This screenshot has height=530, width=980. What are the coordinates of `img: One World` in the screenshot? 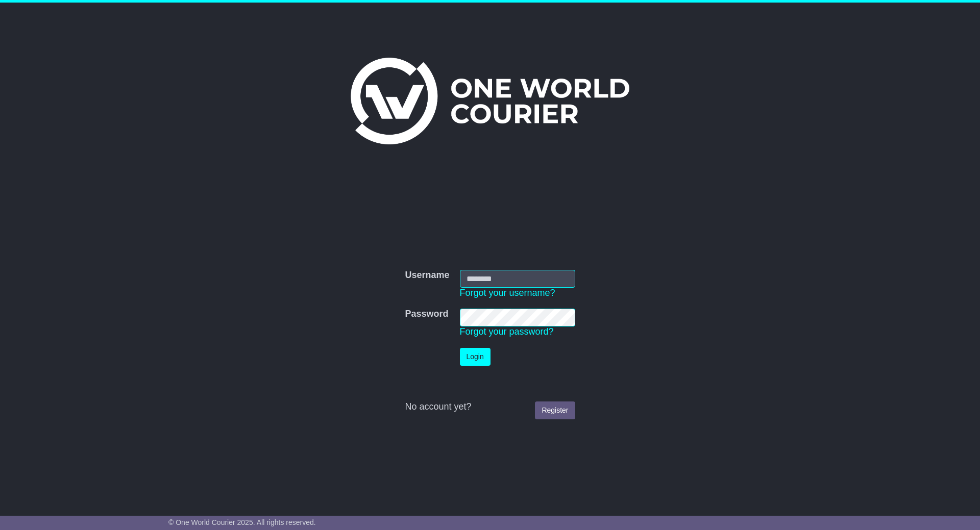 It's located at (490, 101).